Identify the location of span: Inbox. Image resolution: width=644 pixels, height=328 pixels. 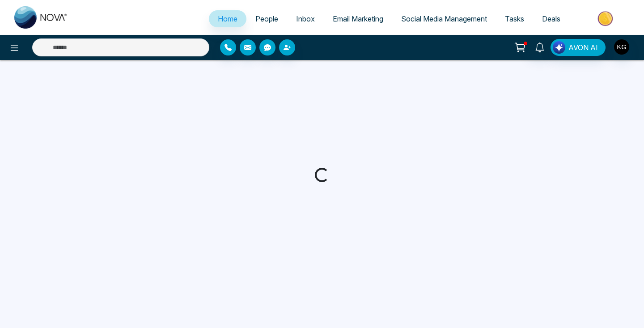
(305, 19).